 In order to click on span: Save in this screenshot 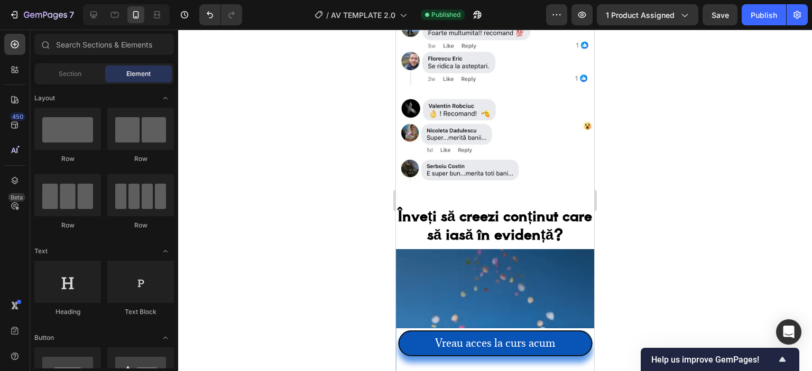, I will do `click(720, 15)`.